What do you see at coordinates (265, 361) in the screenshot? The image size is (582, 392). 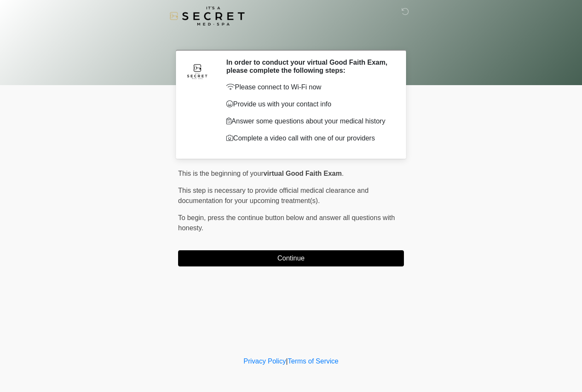 I see `a: Privacy Policy` at bounding box center [265, 361].